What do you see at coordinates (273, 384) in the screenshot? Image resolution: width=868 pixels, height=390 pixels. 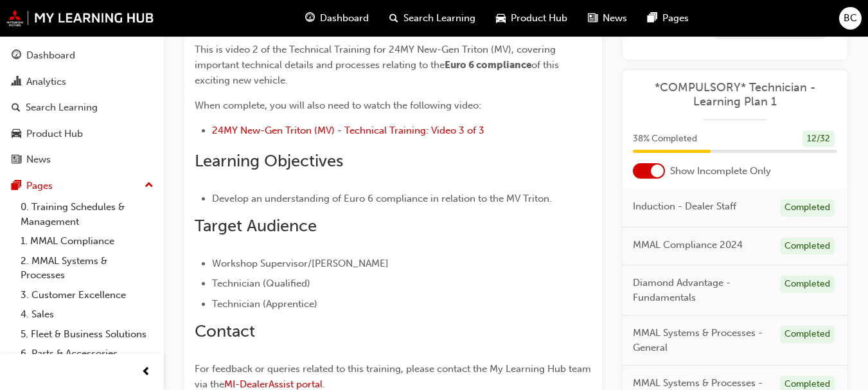 I see `span: MI-DealerAssist portal` at bounding box center [273, 384].